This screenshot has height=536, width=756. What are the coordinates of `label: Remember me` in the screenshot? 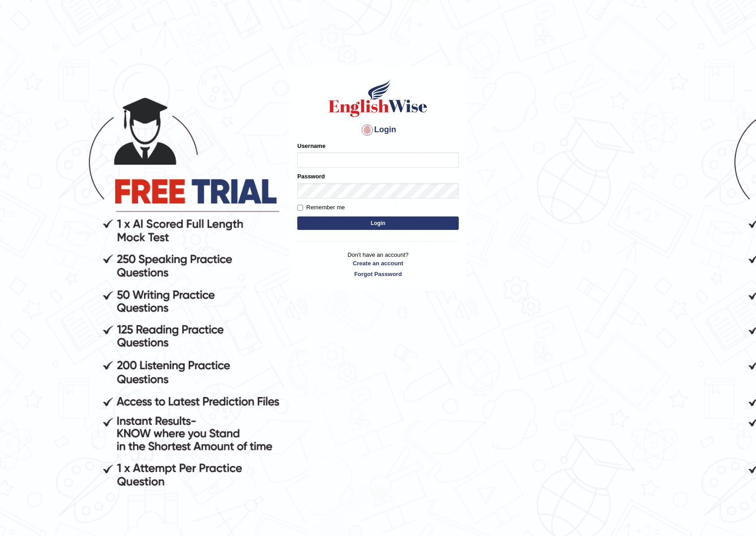 It's located at (321, 208).